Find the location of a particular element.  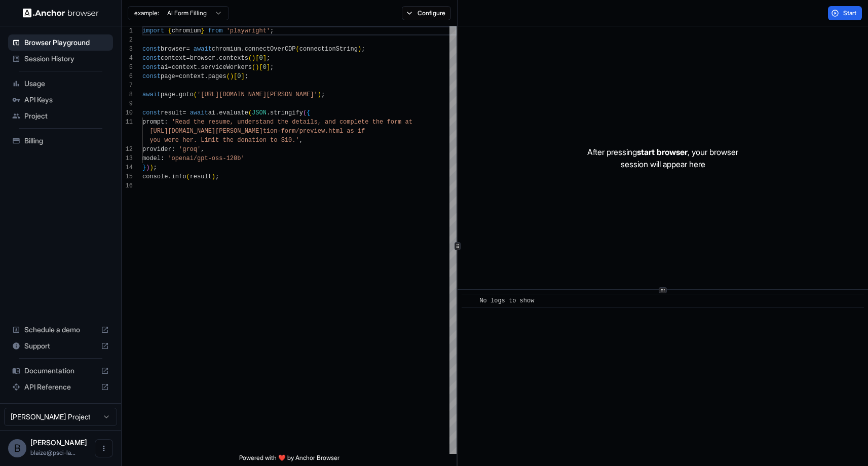

span: provider is located at coordinates (157, 149).